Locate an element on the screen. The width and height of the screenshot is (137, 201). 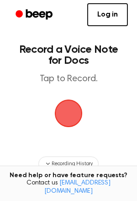
span: Recording History is located at coordinates (72, 164).